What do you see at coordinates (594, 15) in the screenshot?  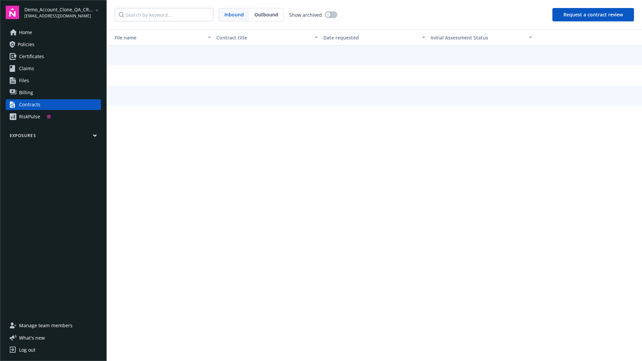 I see `button: Request a contract review` at bounding box center [594, 15].